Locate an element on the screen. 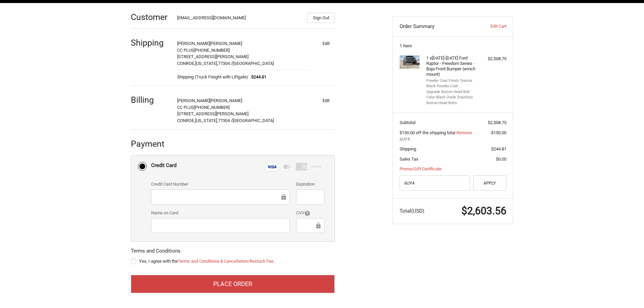 This screenshot has height=308, width=644. span: Shipping is located at coordinates (408, 149).